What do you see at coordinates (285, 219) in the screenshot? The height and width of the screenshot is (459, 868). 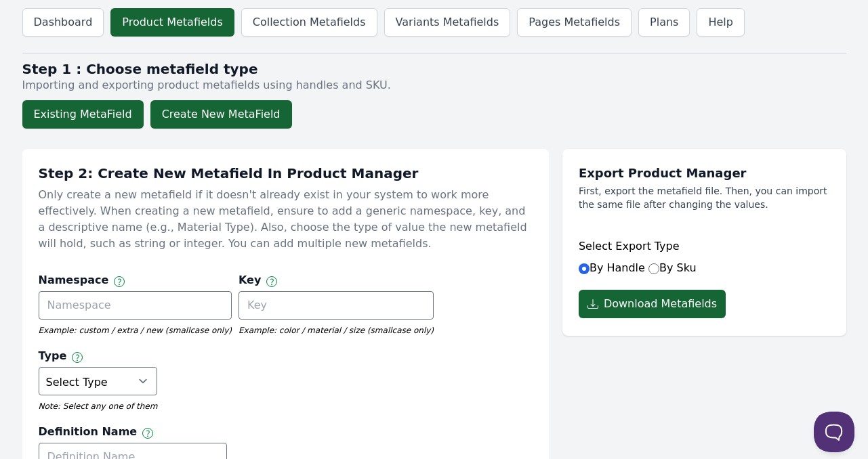 I see `p: Only create a new metafield if it doesn't already exist in your system to work more effectively. ...` at bounding box center [285, 219].